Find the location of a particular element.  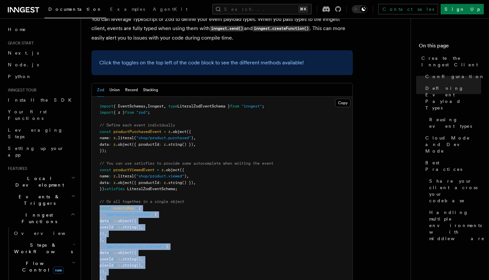

a: Cloud Mode and Dev Mode is located at coordinates (452, 144).